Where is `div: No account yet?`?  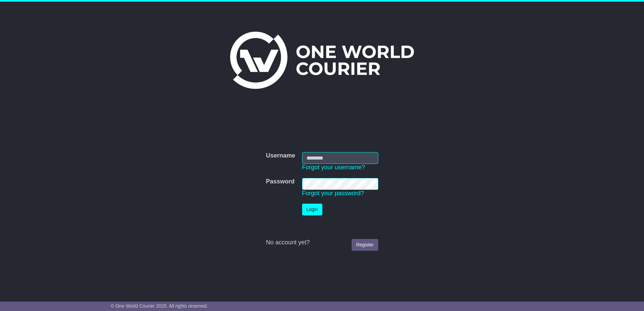
div: No account yet? is located at coordinates (322, 243).